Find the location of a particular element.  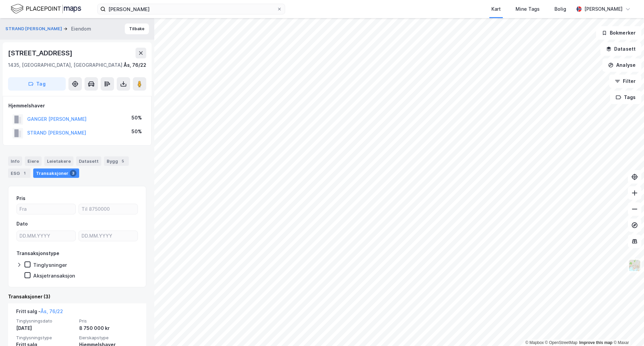

div: Kontrollprogram for chat is located at coordinates (627, 330).